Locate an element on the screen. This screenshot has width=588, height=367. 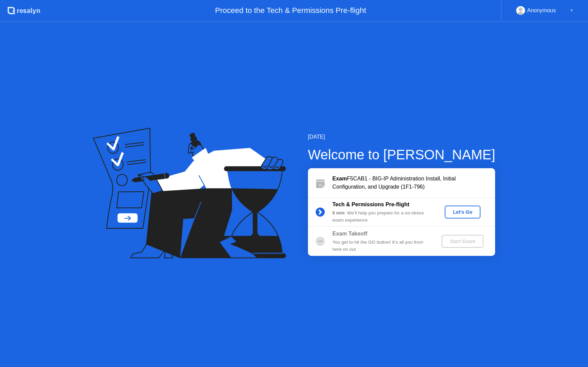
b: Exam is located at coordinates (340, 178).